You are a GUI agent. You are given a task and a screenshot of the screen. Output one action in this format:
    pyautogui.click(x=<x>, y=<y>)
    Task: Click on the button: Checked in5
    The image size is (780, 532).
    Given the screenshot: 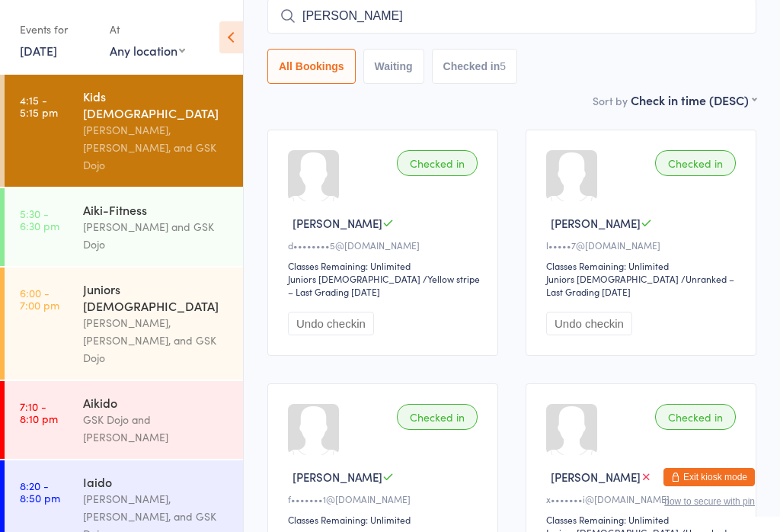 What is the action you would take?
    pyautogui.click(x=475, y=66)
    